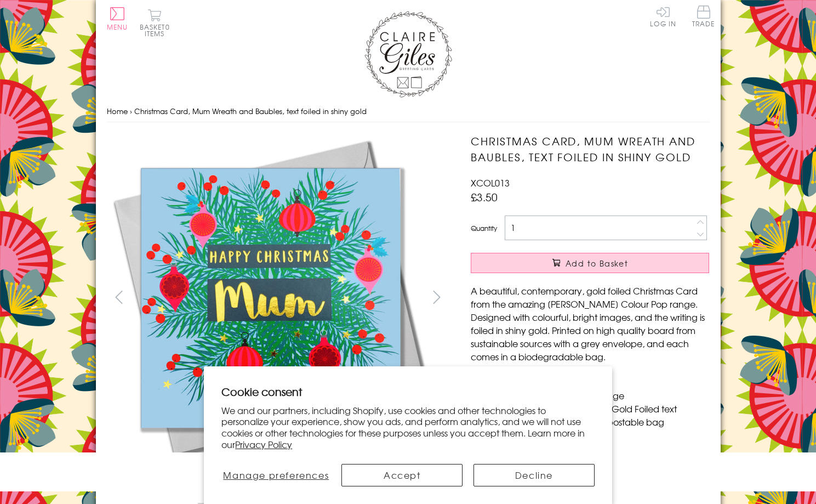 This screenshot has width=816, height=504. What do you see at coordinates (408, 55) in the screenshot?
I see `img: Claire Giles Greetings Cards` at bounding box center [408, 55].